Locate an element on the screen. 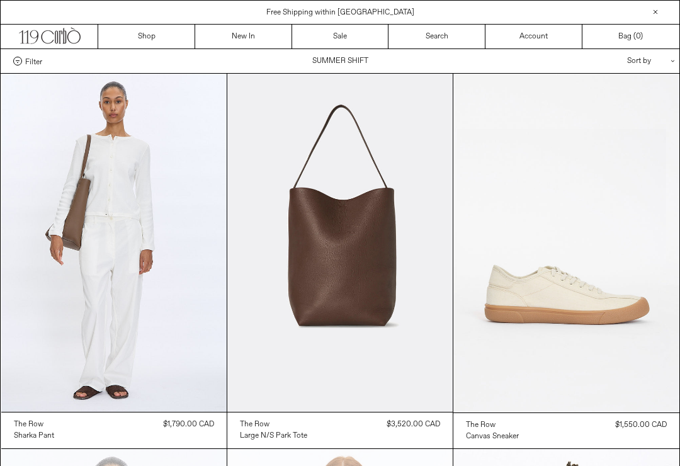 The width and height of the screenshot is (680, 466). span: $1,790.00 CAD is located at coordinates (188, 424).